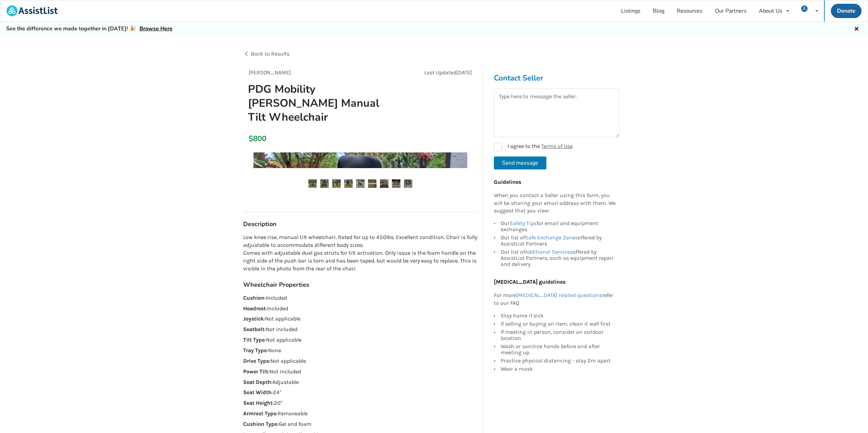 The width and height of the screenshot is (868, 433). What do you see at coordinates (558, 257) in the screenshot?
I see `div: Our list of offered by AssistList Partners, such as equipment repair and delivery` at bounding box center [558, 257].